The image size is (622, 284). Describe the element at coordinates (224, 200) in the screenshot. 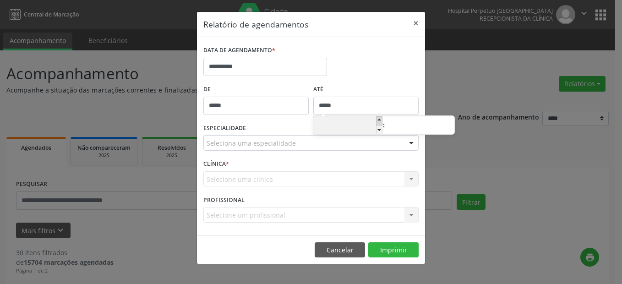

I see `label: PROFISSIONAL` at that location.